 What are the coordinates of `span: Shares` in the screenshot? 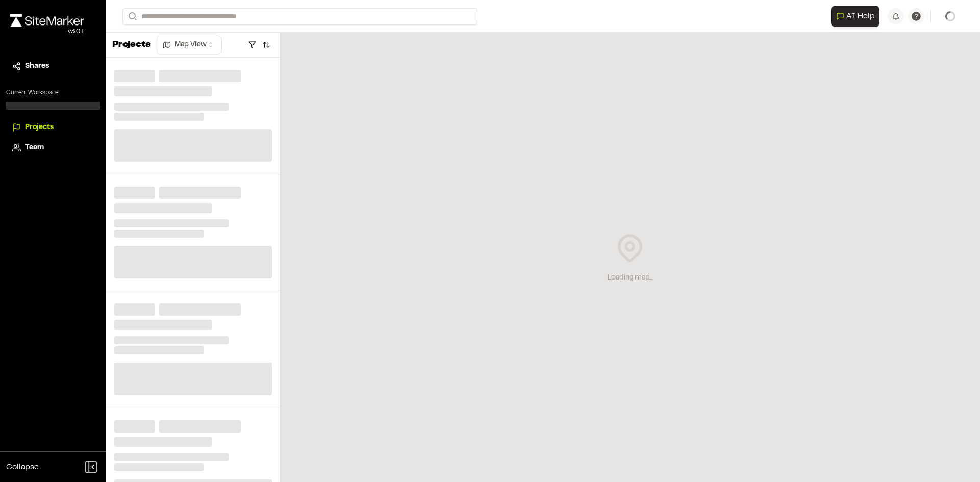 It's located at (37, 67).